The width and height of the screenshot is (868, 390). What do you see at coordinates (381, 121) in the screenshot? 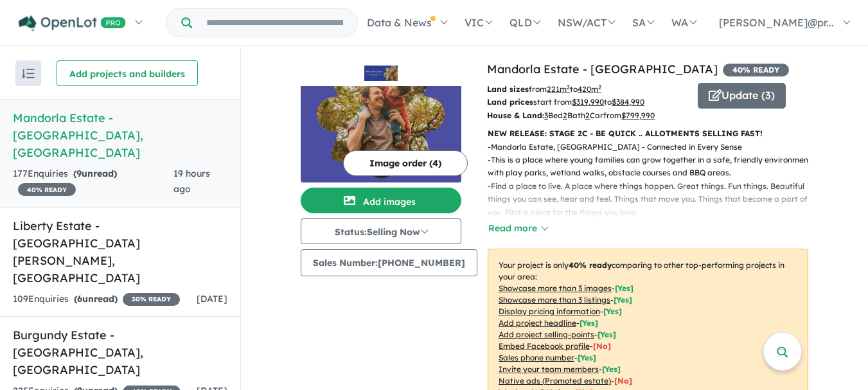
I see `a: Mandorla Estate - Munno Para Downs LogoMandorla Estate - Munno Para Downs` at bounding box center [381, 121].